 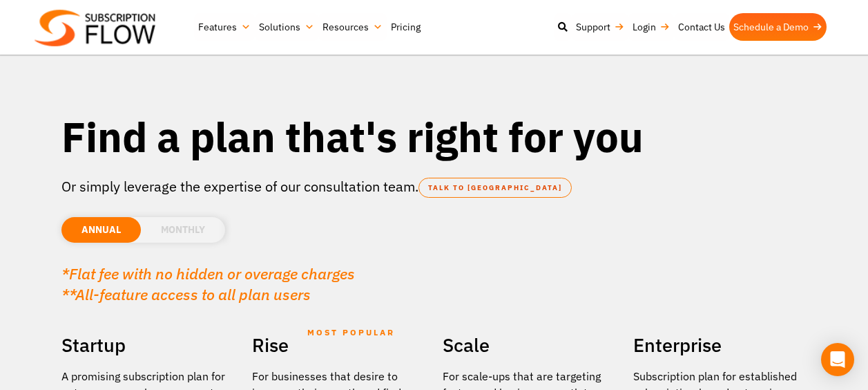 I want to click on h2: Startup, so click(x=150, y=345).